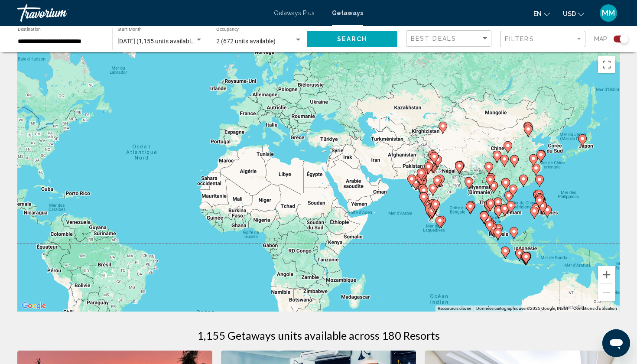  What do you see at coordinates (574, 13) in the screenshot?
I see `button: Change currency` at bounding box center [574, 13].